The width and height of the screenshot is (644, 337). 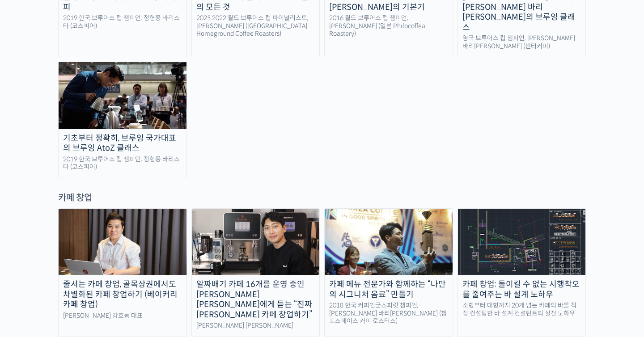 I want to click on a: 기초부터 정확히, 브루잉 국가대표의 브루잉 AtoZ 클래스 2019 한국 브루어스 컵 챔피언, 정형용 바리스타 (코스피어), so click(x=123, y=120).